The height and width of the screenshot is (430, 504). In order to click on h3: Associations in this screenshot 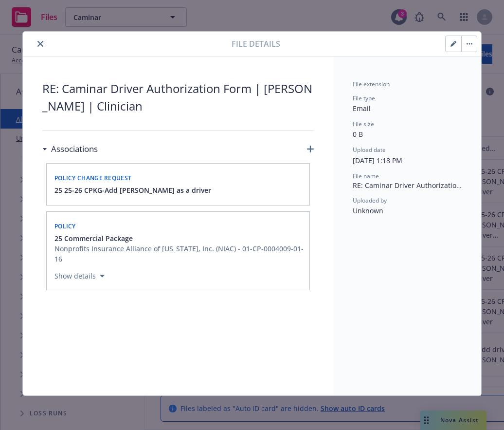, I will do `click(74, 149)`.